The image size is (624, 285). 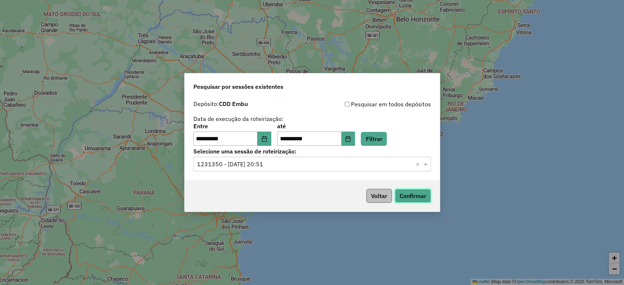 I want to click on label: Depósito:, so click(x=221, y=104).